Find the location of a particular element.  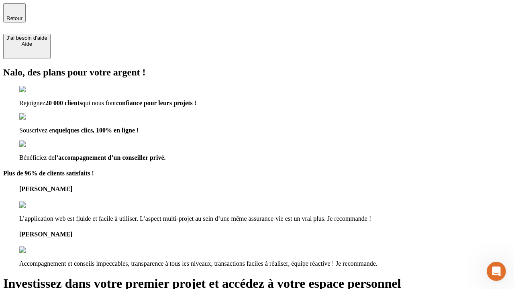

span: Retour is located at coordinates (14, 18).